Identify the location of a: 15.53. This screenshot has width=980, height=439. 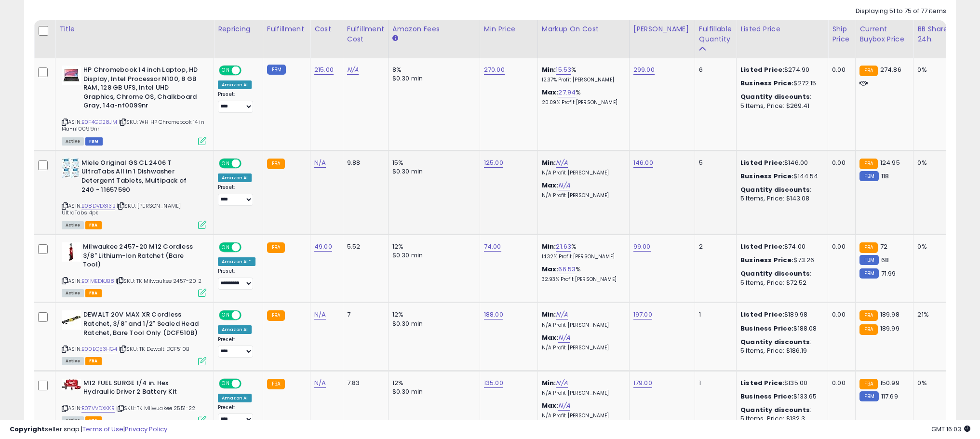
(563, 70).